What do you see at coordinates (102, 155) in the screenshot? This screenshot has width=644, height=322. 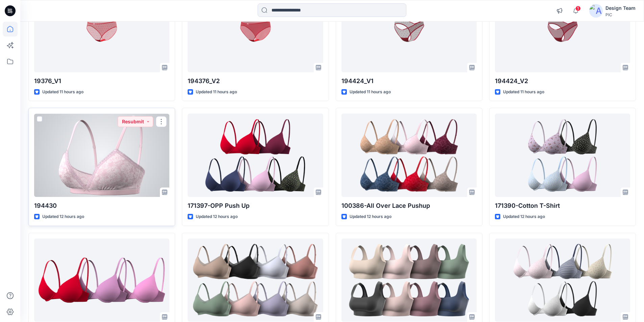 I see `a: 194430` at bounding box center [102, 155].